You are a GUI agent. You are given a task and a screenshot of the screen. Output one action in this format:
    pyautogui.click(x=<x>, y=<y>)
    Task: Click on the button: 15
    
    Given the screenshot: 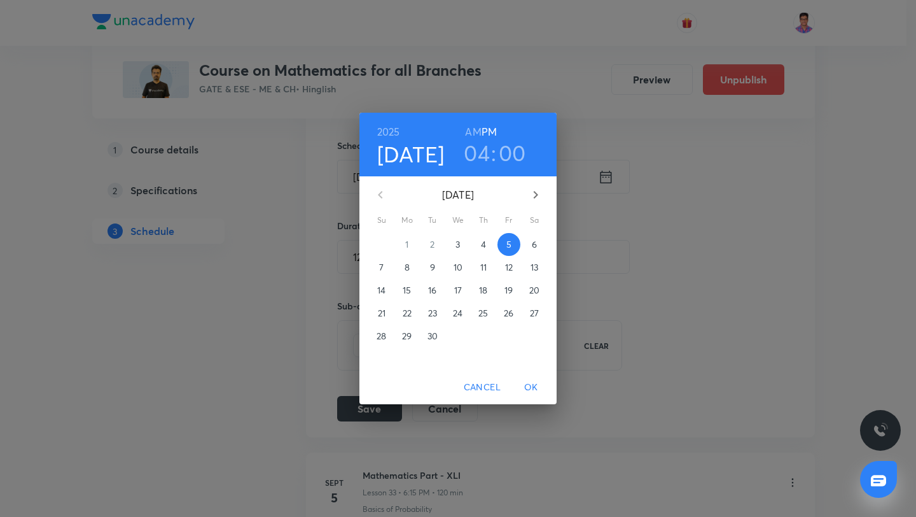 What is the action you would take?
    pyautogui.click(x=407, y=290)
    